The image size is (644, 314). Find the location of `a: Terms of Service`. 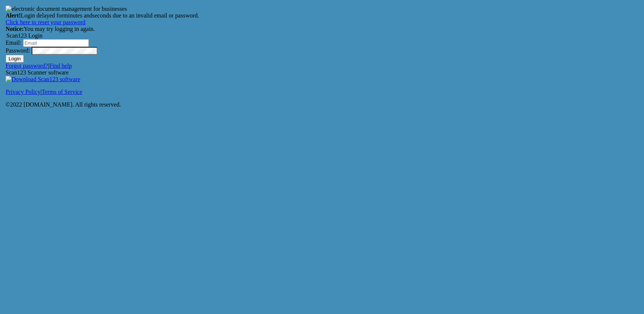

a: Terms of Service is located at coordinates (62, 92).